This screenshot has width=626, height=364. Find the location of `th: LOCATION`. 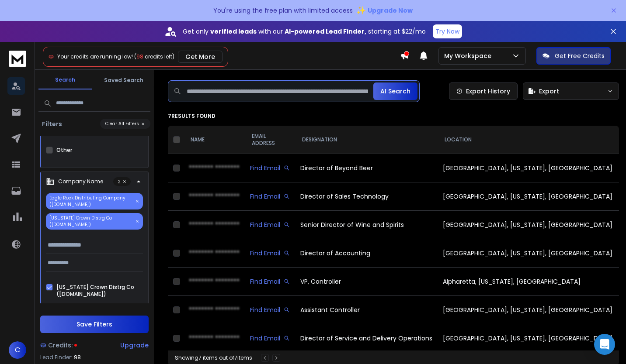

th: LOCATION is located at coordinates (528, 140).